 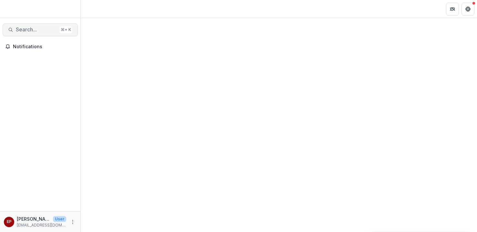 I want to click on button: Notifications, so click(x=40, y=47).